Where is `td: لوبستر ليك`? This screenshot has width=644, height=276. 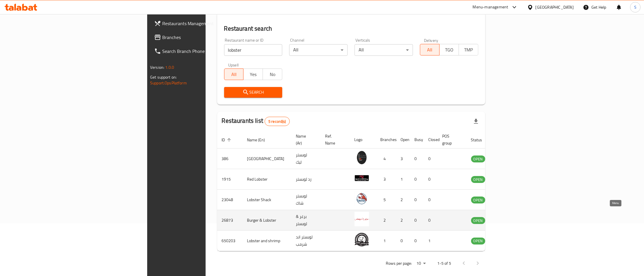
td: لوبستر ليك is located at coordinates (306, 159).